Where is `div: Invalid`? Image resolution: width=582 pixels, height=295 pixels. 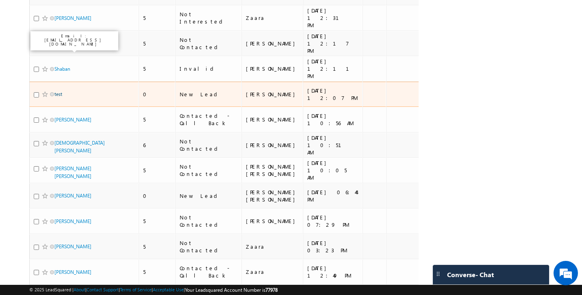 div: Invalid is located at coordinates (209, 69).